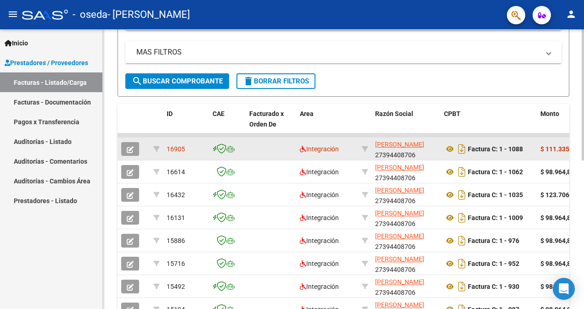  I want to click on span: 15716, so click(176, 264).